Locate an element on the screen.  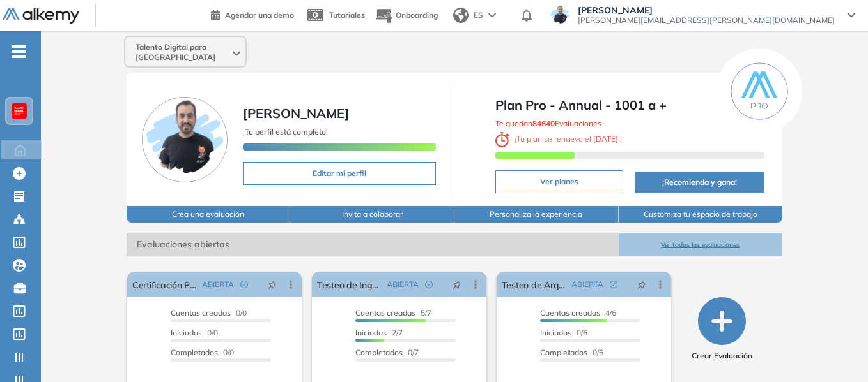
span: Agendar una demo is located at coordinates (259, 14).